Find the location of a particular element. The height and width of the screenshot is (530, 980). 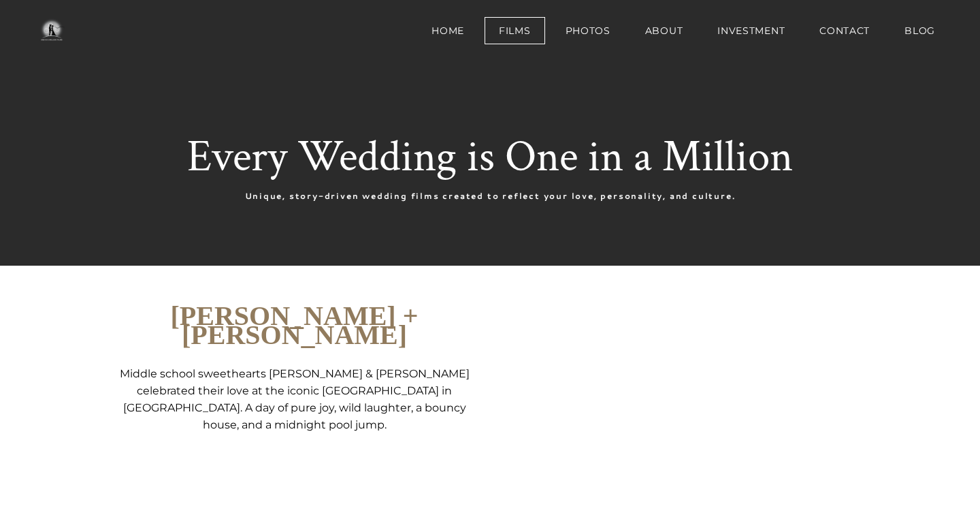

font: Every Wedding is One in a Million is located at coordinates (490, 156).